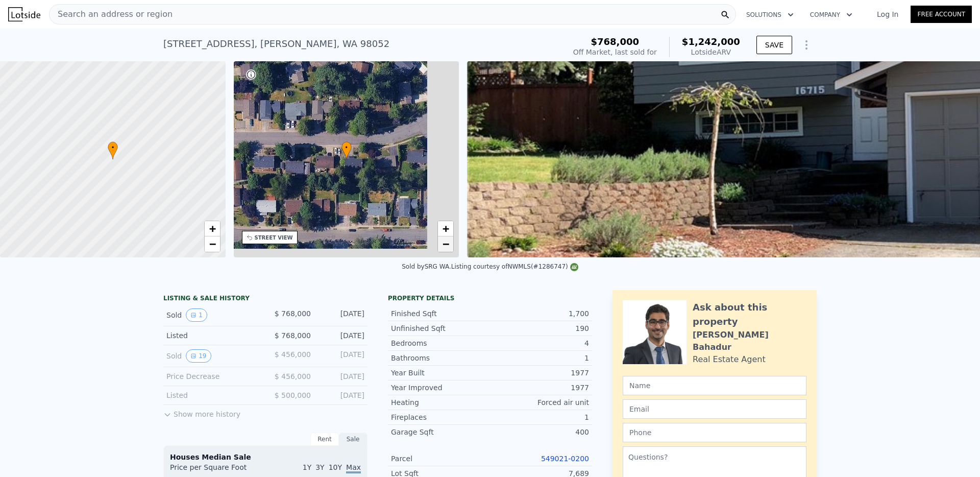  What do you see at coordinates (24, 14) in the screenshot?
I see `img: Lotside` at bounding box center [24, 14].